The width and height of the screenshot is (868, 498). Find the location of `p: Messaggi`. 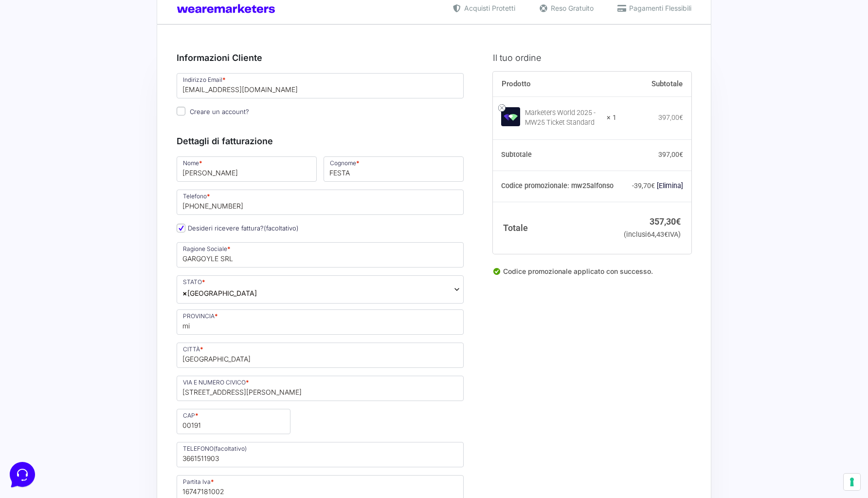

p: Messaggi is located at coordinates (98, 330).